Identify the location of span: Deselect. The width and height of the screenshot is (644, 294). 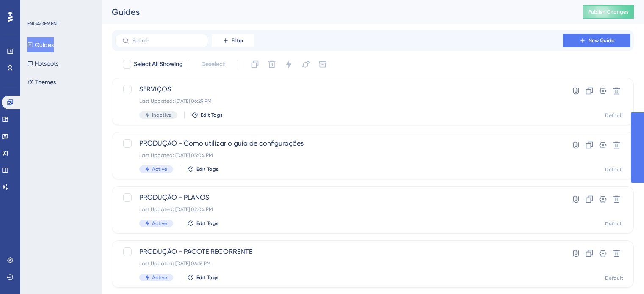
(213, 64).